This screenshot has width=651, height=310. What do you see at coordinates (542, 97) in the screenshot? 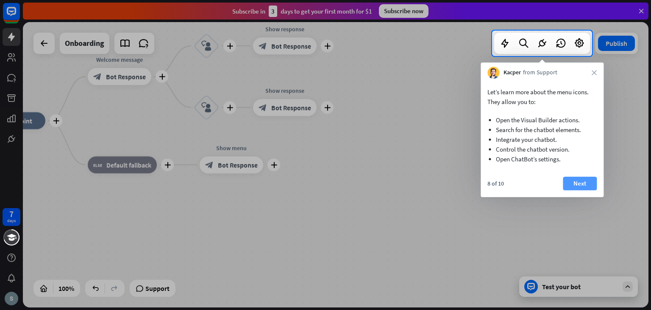
I see `p: Let’s learn more about the menu icons. They allow you to:` at bounding box center [542, 97].